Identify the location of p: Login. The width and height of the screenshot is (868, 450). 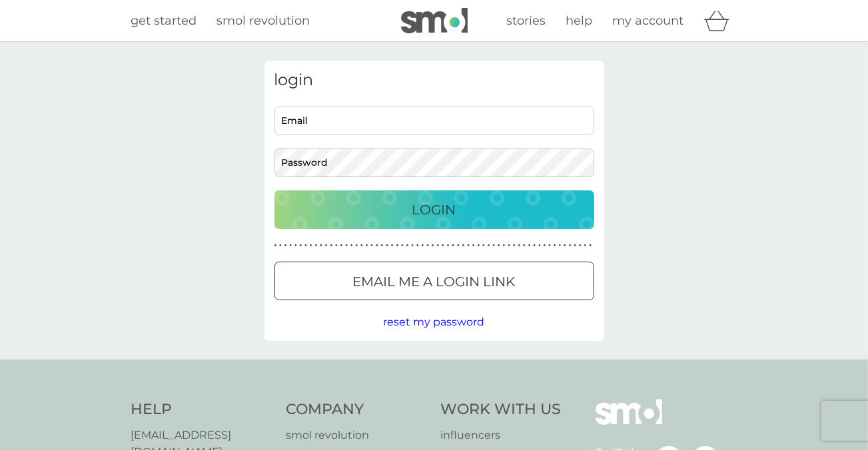
(434, 210).